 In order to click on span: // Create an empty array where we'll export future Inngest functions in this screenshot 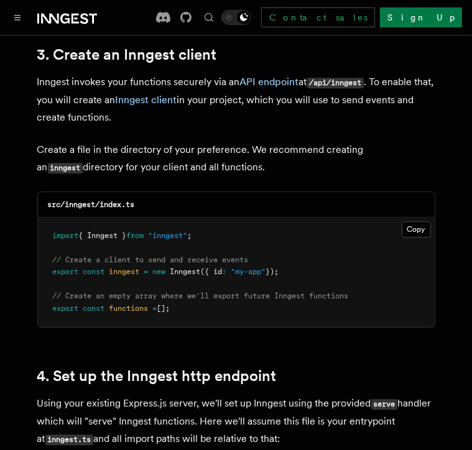, I will do `click(201, 296)`.